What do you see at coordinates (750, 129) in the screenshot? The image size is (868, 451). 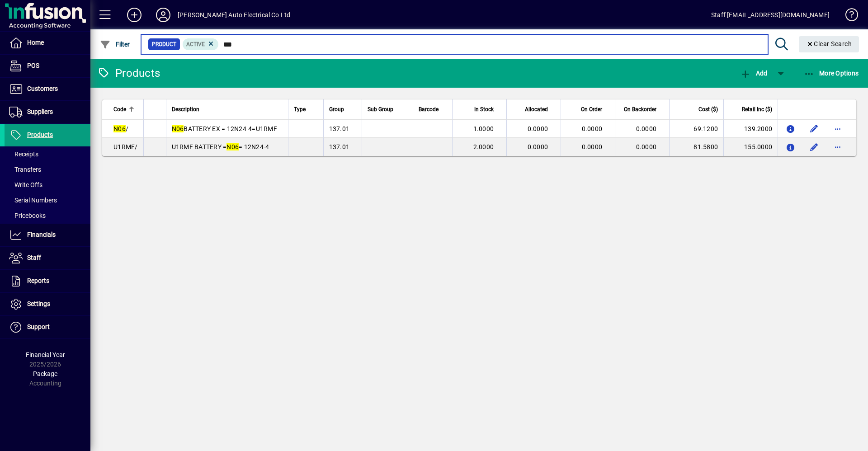 I see `td: 139.2000` at bounding box center [750, 129].